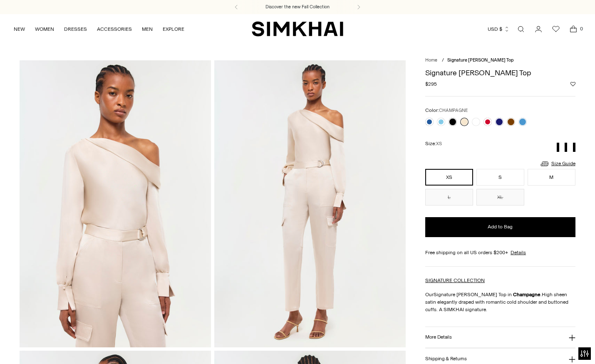  Describe the element at coordinates (551, 177) in the screenshot. I see `button: M` at that location.